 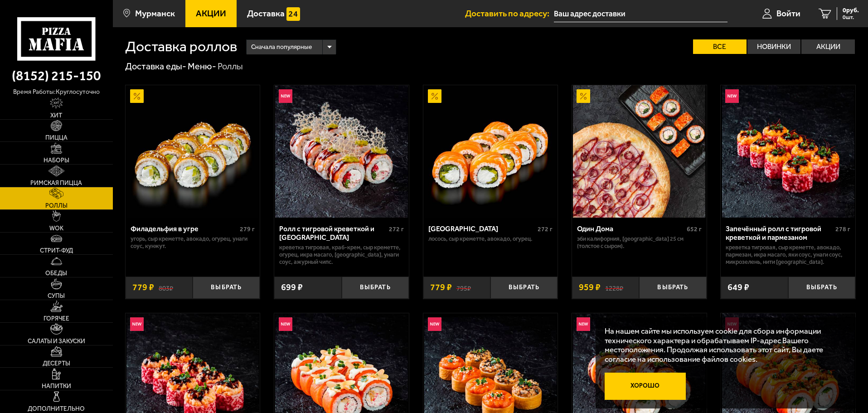 What do you see at coordinates (788, 13) in the screenshot?
I see `span: Войти` at bounding box center [788, 13].